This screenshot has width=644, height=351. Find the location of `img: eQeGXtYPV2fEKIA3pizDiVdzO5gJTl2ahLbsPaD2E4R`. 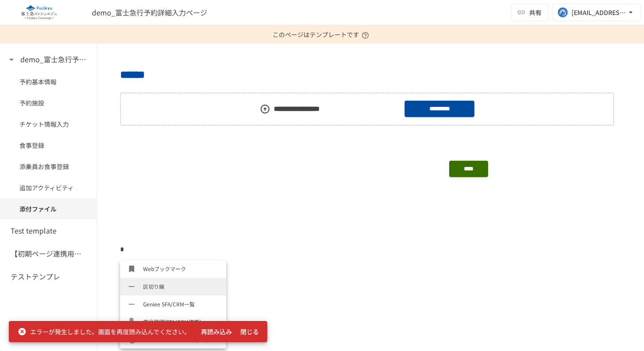

img: eQeGXtYPV2fEKIA3pizDiVdzO5gJTl2ahLbsPaD2E4R is located at coordinates (39, 12).